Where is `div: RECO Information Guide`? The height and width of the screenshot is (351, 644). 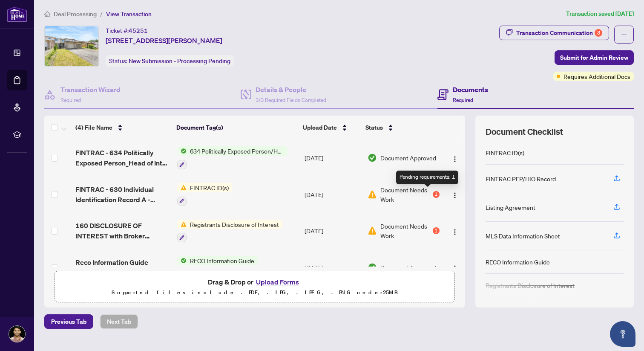
div: RECO Information Guide is located at coordinates (518, 261).